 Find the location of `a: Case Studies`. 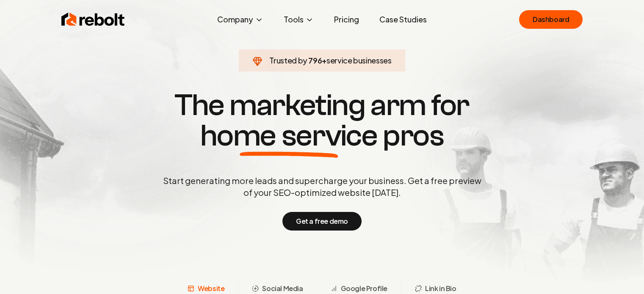

a: Case Studies is located at coordinates (403, 19).